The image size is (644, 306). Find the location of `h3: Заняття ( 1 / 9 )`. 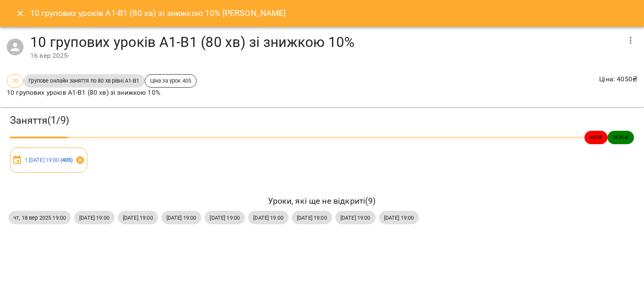

h3: Заняття ( 1 / 9 ) is located at coordinates (322, 120).